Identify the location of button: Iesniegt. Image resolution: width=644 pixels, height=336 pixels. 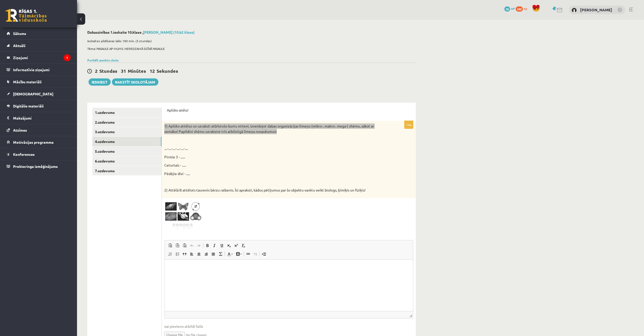
(100, 82).